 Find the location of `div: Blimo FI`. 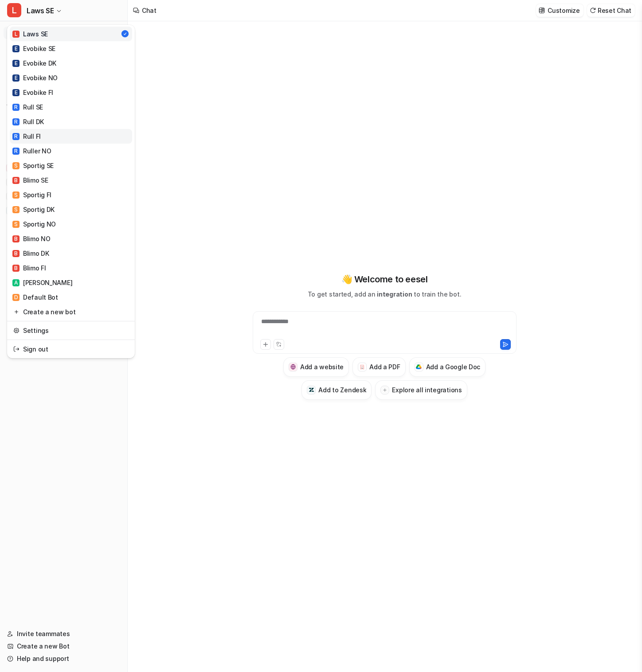

div: Blimo FI is located at coordinates (29, 268).